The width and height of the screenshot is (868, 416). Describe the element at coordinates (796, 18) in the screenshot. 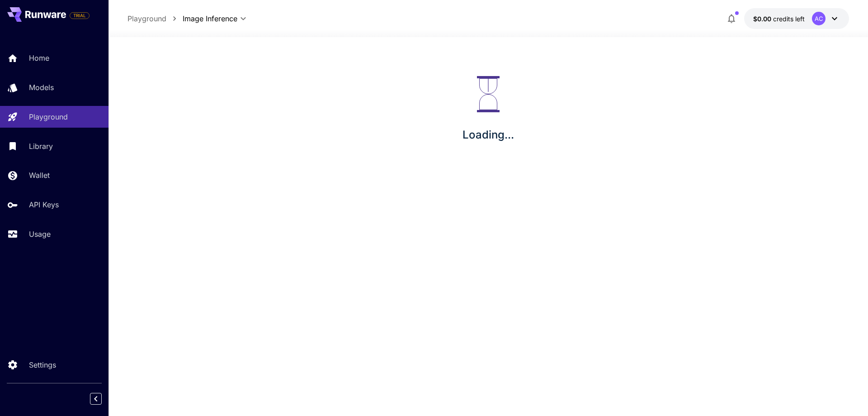

I see `button: $0.00AC` at that location.